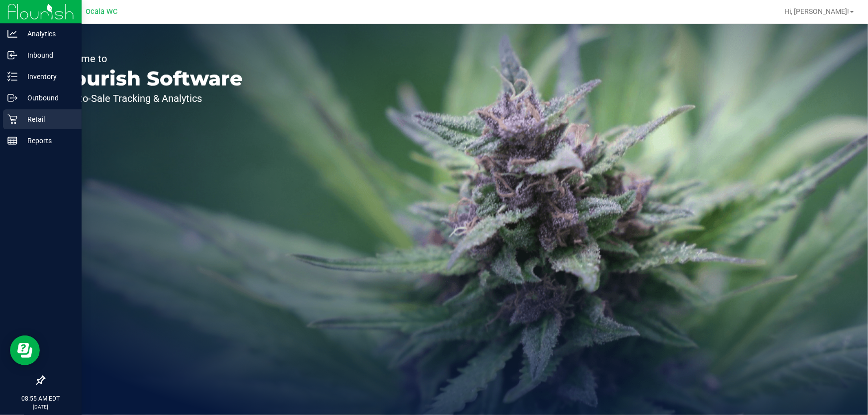 Image resolution: width=868 pixels, height=415 pixels. What do you see at coordinates (47, 76) in the screenshot?
I see `p: Inventory` at bounding box center [47, 76].